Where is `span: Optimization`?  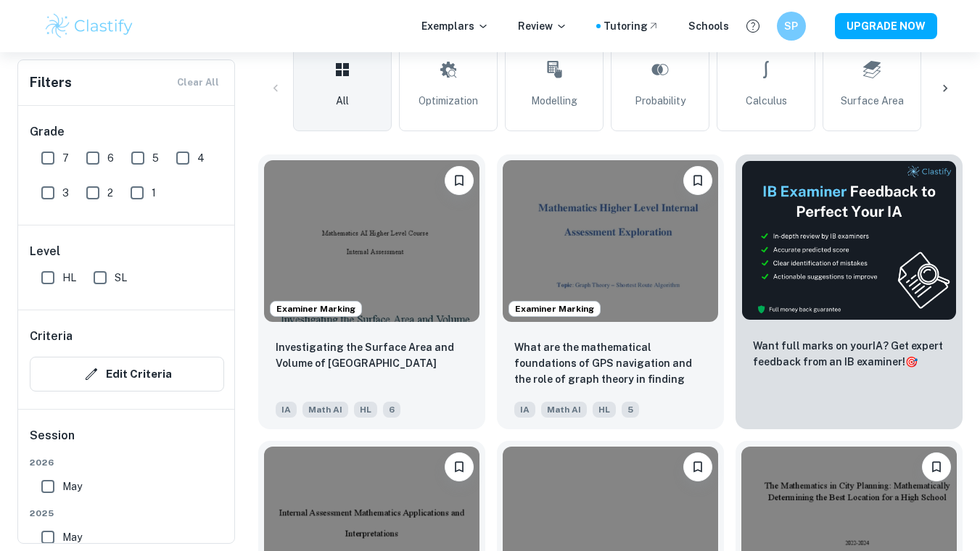
span: Optimization is located at coordinates (448, 100).